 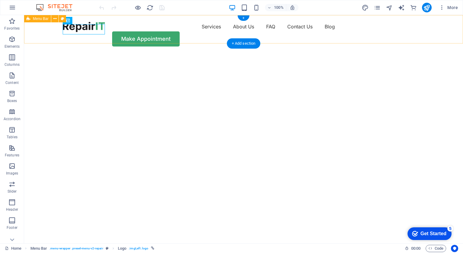 What do you see at coordinates (138, 8) in the screenshot?
I see `button: Click here to leave preview mode and continue editing` at bounding box center [138, 8].